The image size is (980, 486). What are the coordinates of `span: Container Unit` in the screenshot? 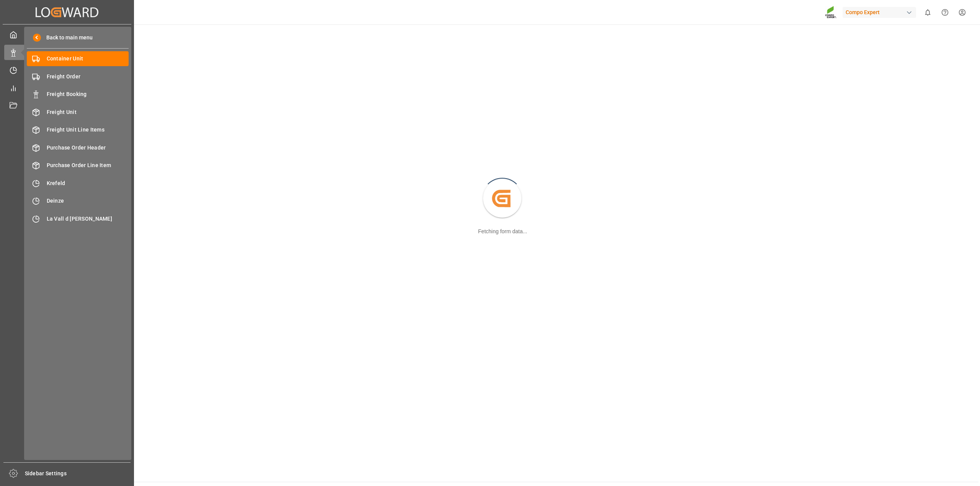 It's located at (88, 58).